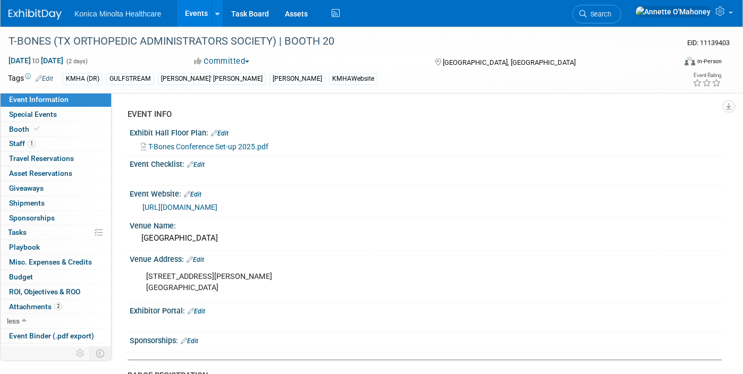  I want to click on div: Venue Name:, so click(425, 224).